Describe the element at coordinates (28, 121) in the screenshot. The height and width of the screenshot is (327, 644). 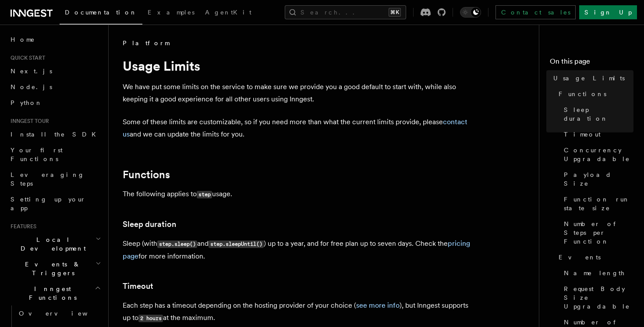
I see `span: Inngest tour` at that location.